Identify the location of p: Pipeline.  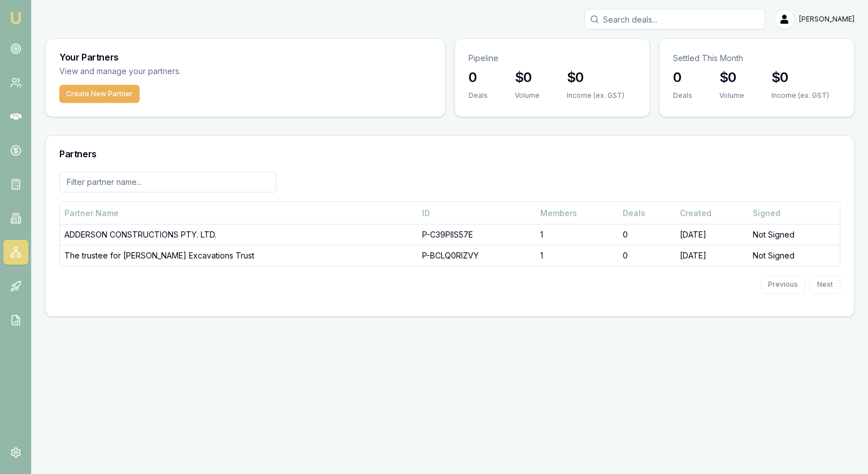
(552, 58).